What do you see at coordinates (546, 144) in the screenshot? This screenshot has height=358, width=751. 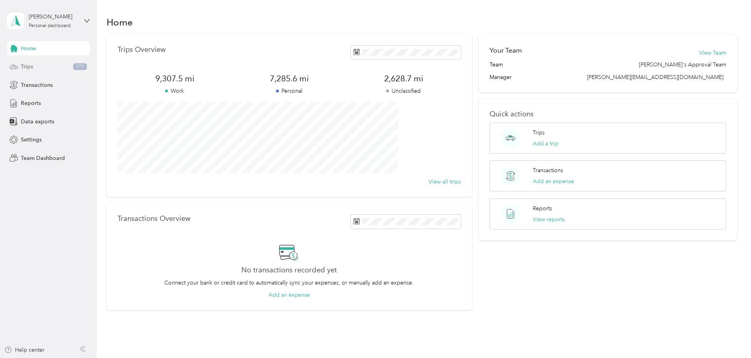 I see `button: Add a trip` at bounding box center [546, 144].